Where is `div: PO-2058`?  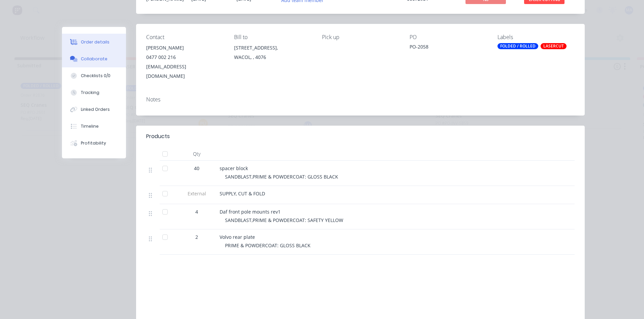 div: PO-2058 is located at coordinates (448, 48).